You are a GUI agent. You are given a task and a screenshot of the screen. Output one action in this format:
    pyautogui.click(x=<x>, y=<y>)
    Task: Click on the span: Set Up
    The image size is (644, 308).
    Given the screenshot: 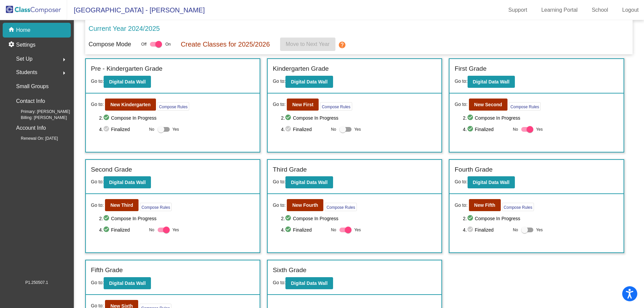 What is the action you would take?
    pyautogui.click(x=24, y=59)
    